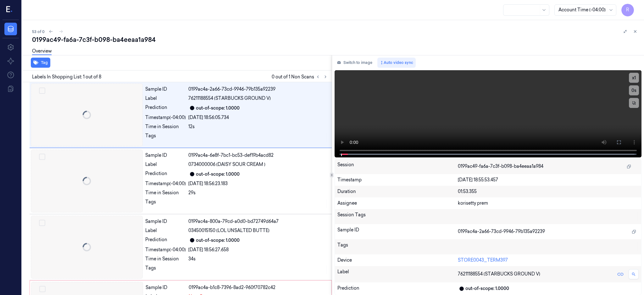 This screenshot has height=295, width=644. What do you see at coordinates (397, 203) in the screenshot?
I see `div: Assignee` at bounding box center [397, 203].